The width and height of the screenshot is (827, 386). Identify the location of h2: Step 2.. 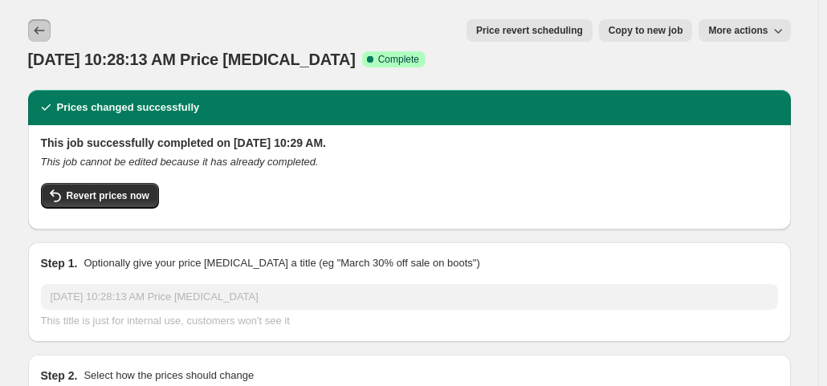
(59, 376).